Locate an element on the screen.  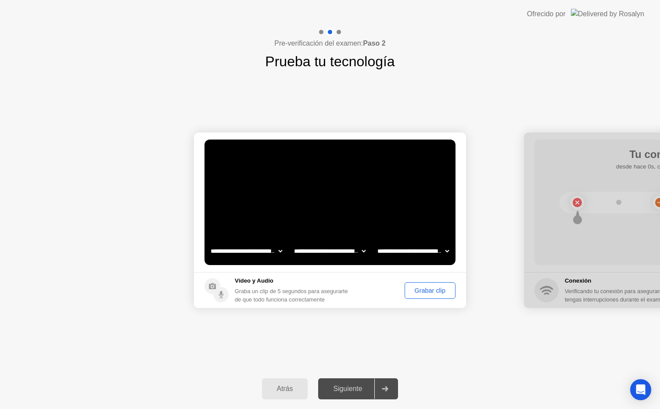
div: Grabar clip is located at coordinates (430, 290).